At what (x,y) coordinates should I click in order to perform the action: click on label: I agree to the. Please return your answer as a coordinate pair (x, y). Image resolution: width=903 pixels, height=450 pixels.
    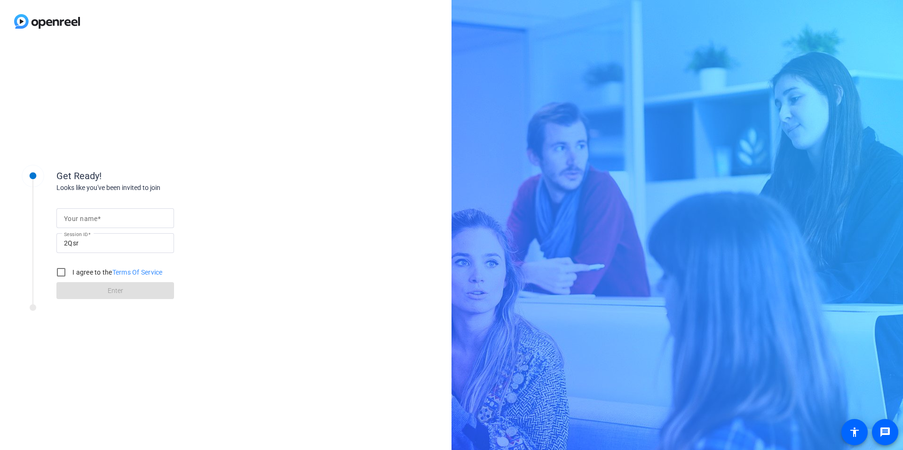
    Looking at the image, I should click on (117, 272).